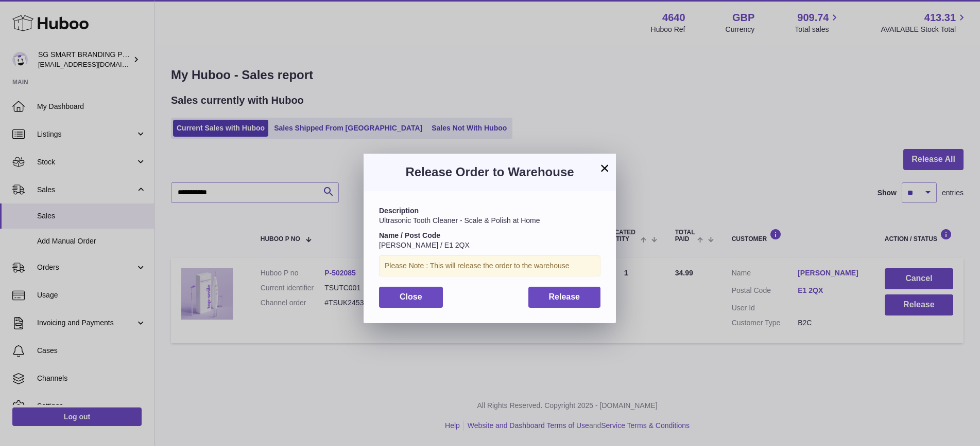  Describe the element at coordinates (411, 298) in the screenshot. I see `button: Close` at that location.